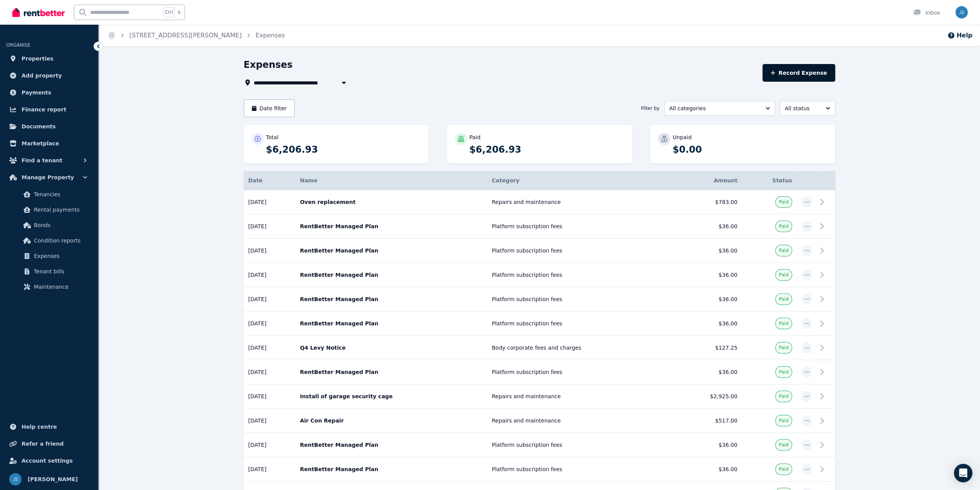 The width and height of the screenshot is (980, 490). Describe the element at coordinates (964, 473) in the screenshot. I see `div: Open Intercom Messenger` at that location.